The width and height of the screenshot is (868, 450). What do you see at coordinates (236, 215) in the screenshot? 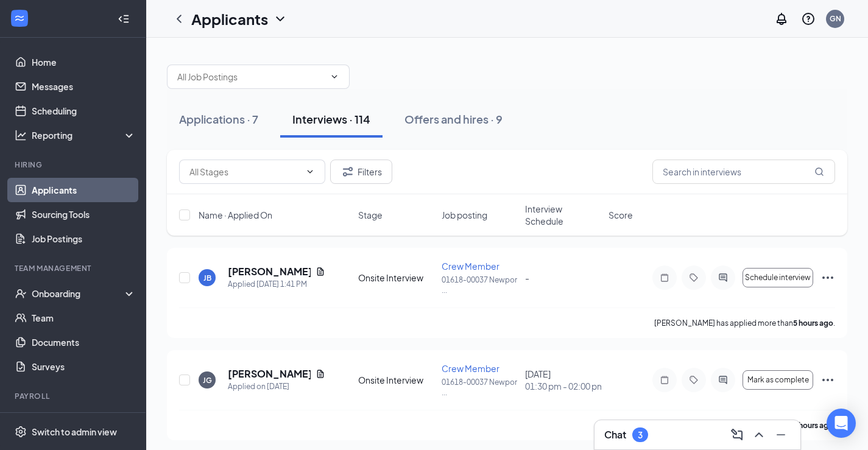
I see `span: Name · Applied On` at bounding box center [236, 215].